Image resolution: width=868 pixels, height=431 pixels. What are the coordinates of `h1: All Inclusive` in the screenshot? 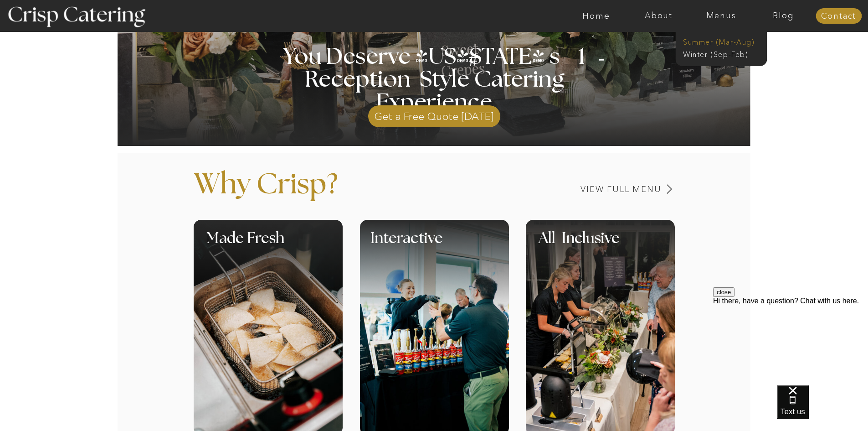 It's located at (620, 244).